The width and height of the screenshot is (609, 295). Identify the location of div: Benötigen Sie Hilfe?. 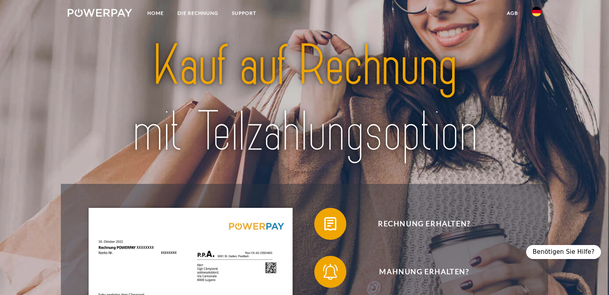
(563, 252).